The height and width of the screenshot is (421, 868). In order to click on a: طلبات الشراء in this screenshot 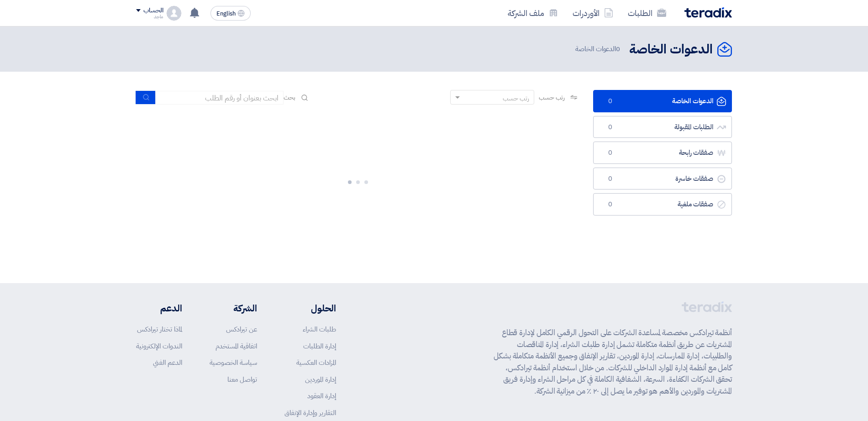, I will do `click(319, 329)`.